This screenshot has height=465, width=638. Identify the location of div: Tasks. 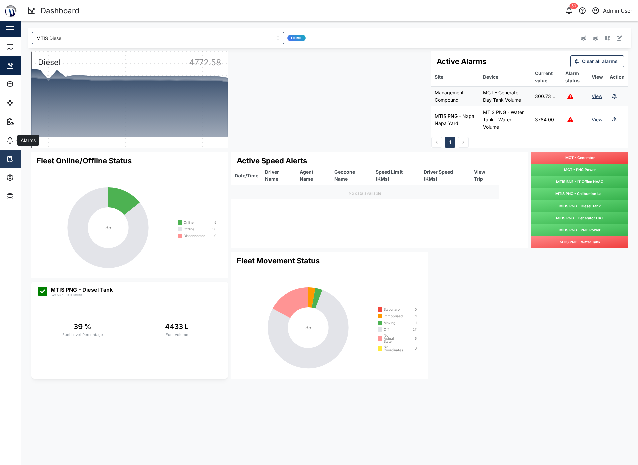
(26, 159).